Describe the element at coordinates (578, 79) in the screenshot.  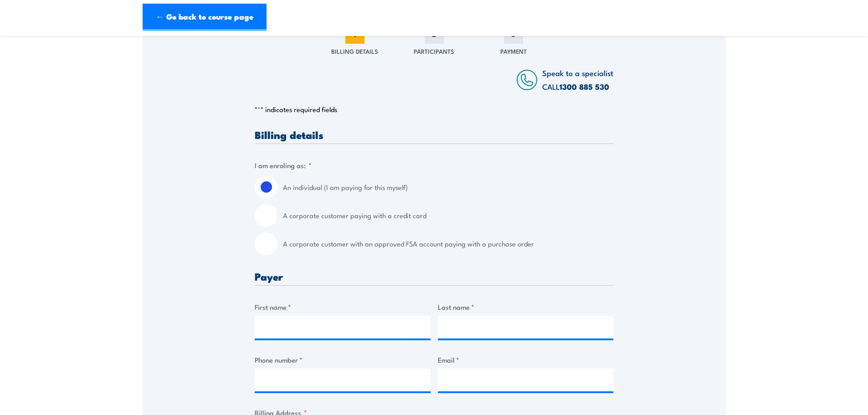
I see `span: Speak to a specialist CALL` at that location.